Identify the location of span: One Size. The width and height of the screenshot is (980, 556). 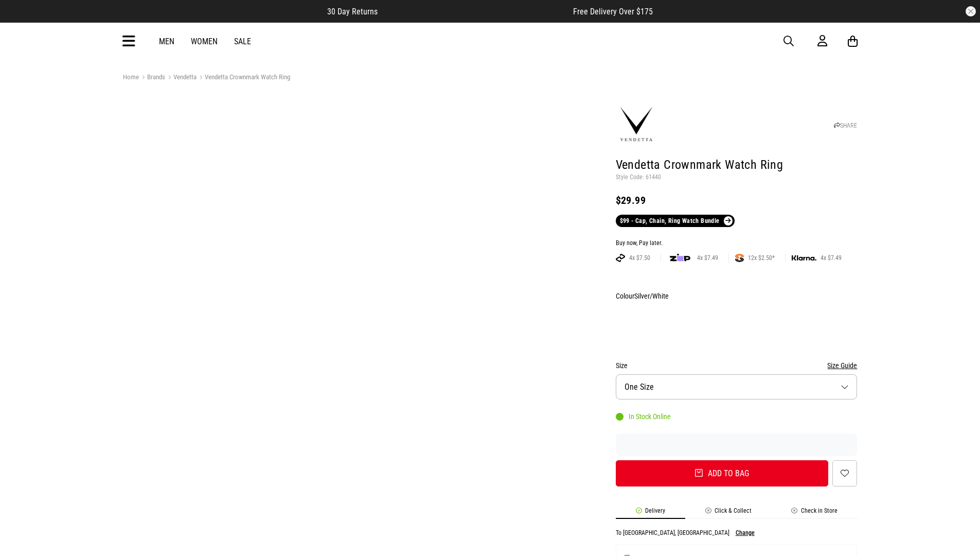
(639, 387).